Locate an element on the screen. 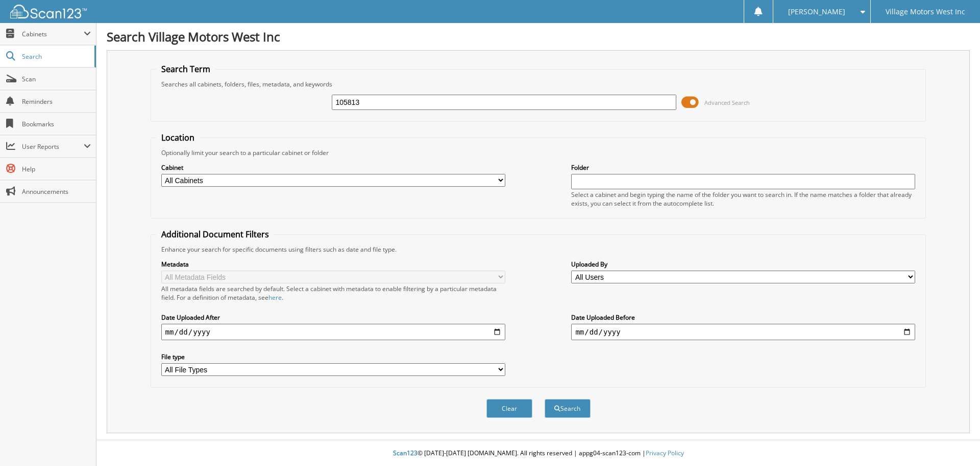 This screenshot has height=466, width=980. span: Announcements is located at coordinates (57, 191).